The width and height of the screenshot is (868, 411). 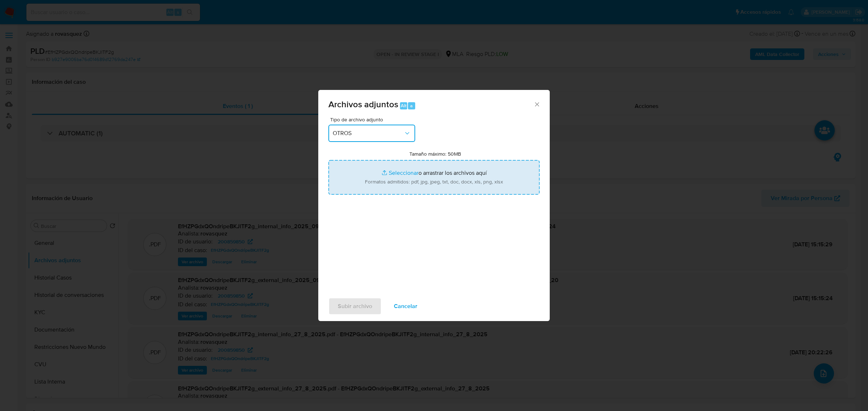 What do you see at coordinates (537, 104) in the screenshot?
I see `button: Cerrar` at bounding box center [537, 104].